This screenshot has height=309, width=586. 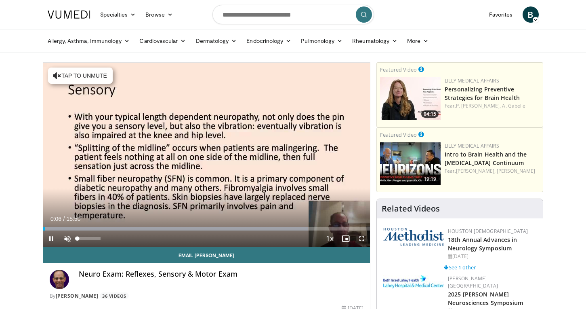 What do you see at coordinates (80, 76) in the screenshot?
I see `button: Tap to unmute` at bounding box center [80, 76].